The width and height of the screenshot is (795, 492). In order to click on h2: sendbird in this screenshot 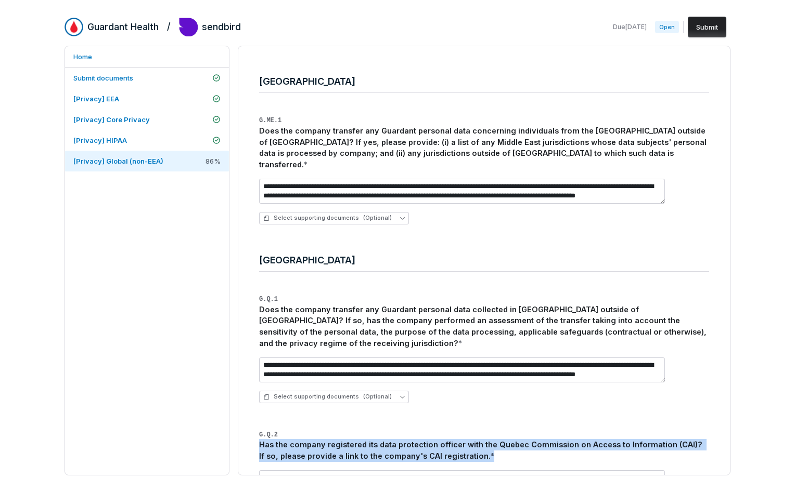, I will do `click(221, 27)`.